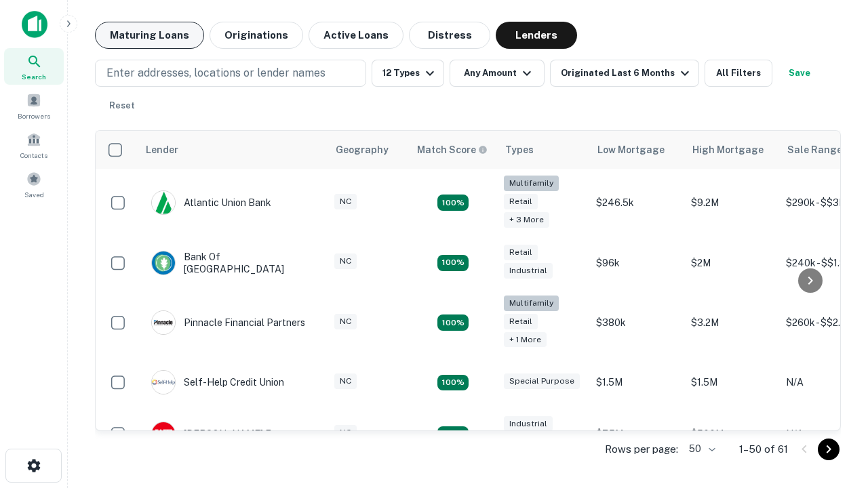  What do you see at coordinates (637, 434) in the screenshot?
I see `td: $7.5M` at bounding box center [637, 434].